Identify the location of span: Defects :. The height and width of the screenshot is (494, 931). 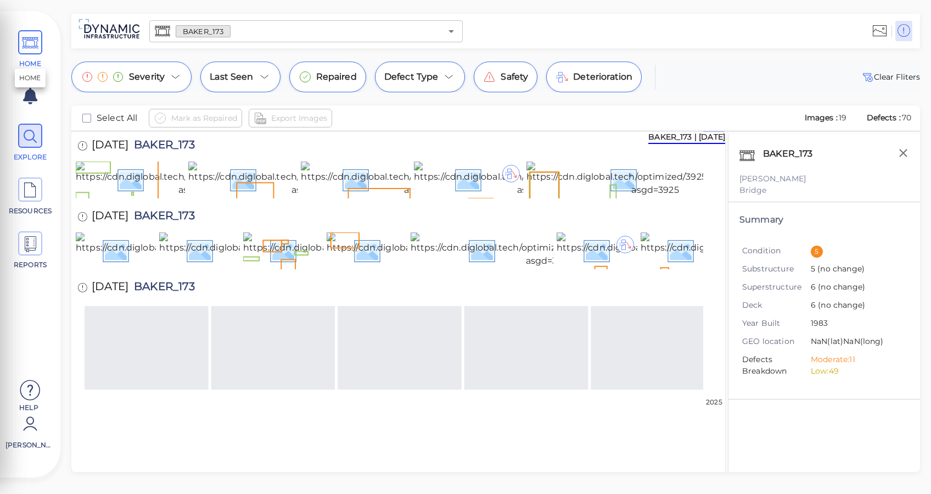
(884, 117).